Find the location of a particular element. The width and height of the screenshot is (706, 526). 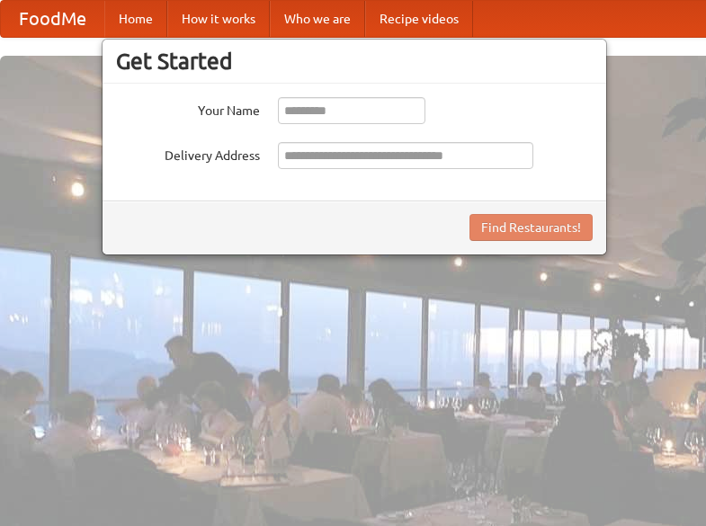

a: FoodMe is located at coordinates (52, 19).